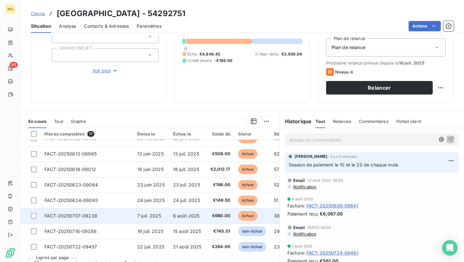 The image size is (464, 262). I want to click on span: Niveau 4, so click(344, 72).